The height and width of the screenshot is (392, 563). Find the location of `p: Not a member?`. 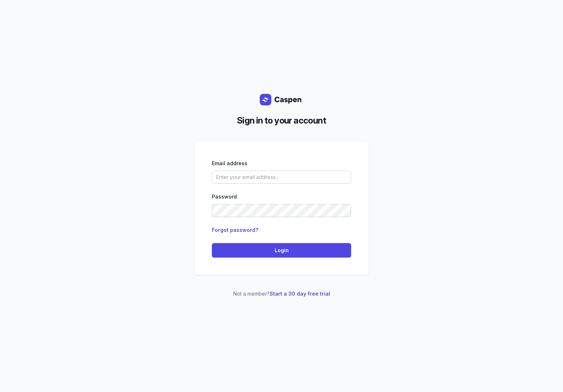

p: Not a member? is located at coordinates (282, 294).